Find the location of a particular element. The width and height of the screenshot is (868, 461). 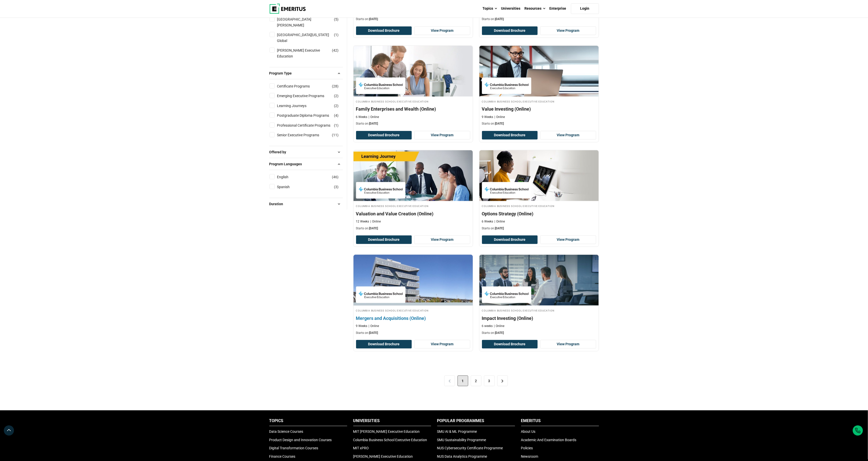

a: Data Science Courses is located at coordinates (287, 431).